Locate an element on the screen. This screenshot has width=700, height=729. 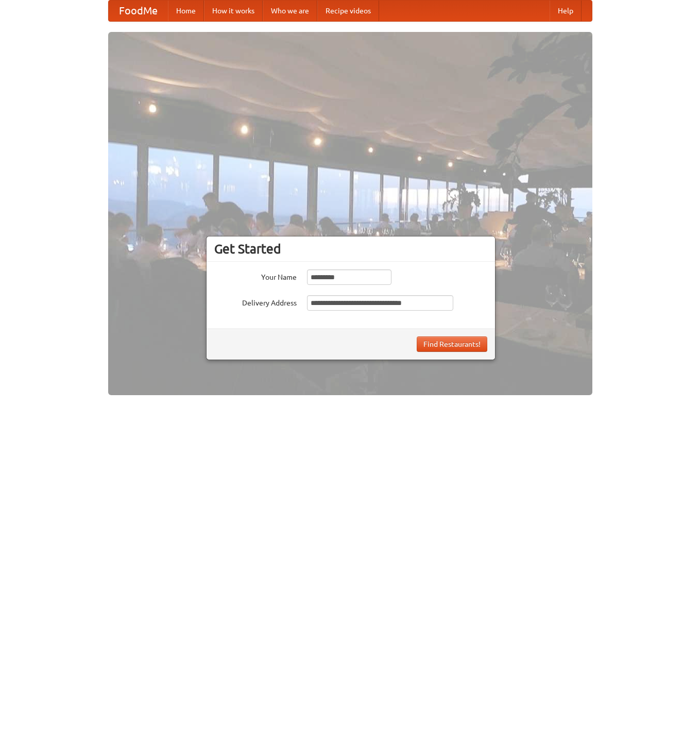
button: Find Restaurants! is located at coordinates (452, 344).